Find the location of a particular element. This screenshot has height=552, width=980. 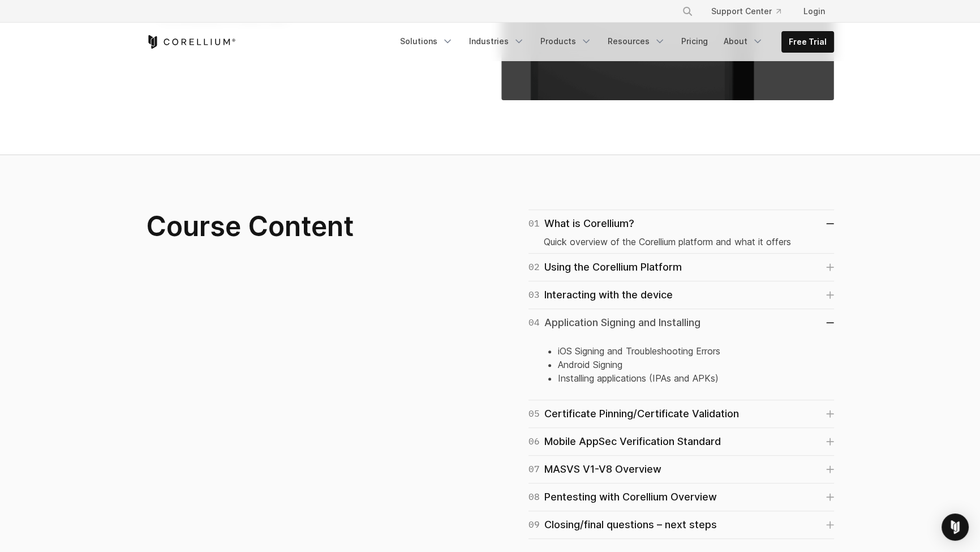

li: Installing applications (IPAs and APKs) is located at coordinates (688, 379).